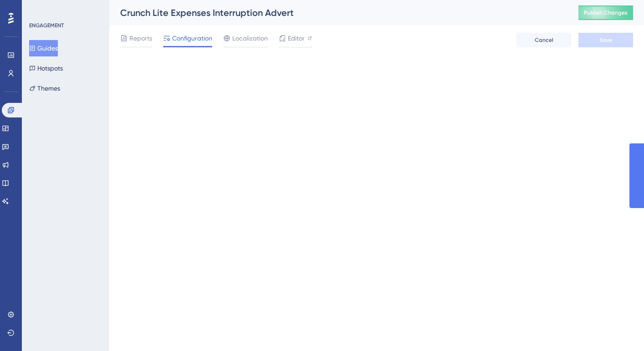  What do you see at coordinates (44, 48) in the screenshot?
I see `button: Guides` at bounding box center [44, 48].